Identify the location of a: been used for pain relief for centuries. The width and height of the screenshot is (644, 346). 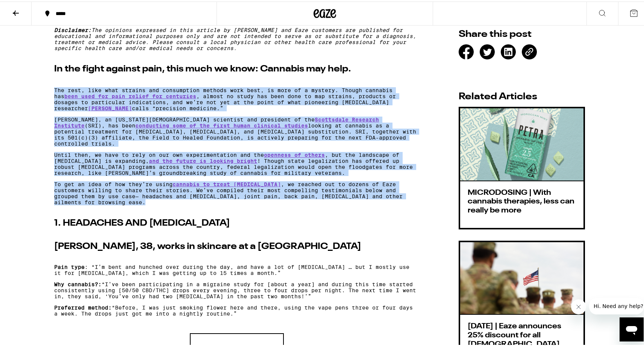
(130, 95).